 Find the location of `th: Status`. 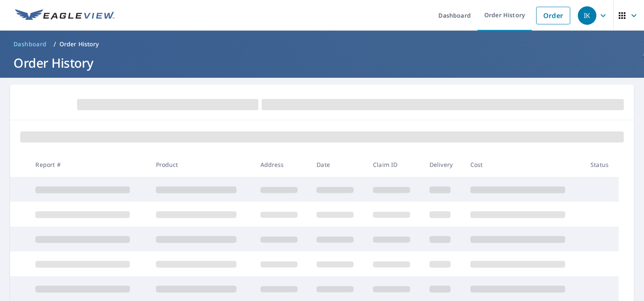

th: Status is located at coordinates (601, 165).